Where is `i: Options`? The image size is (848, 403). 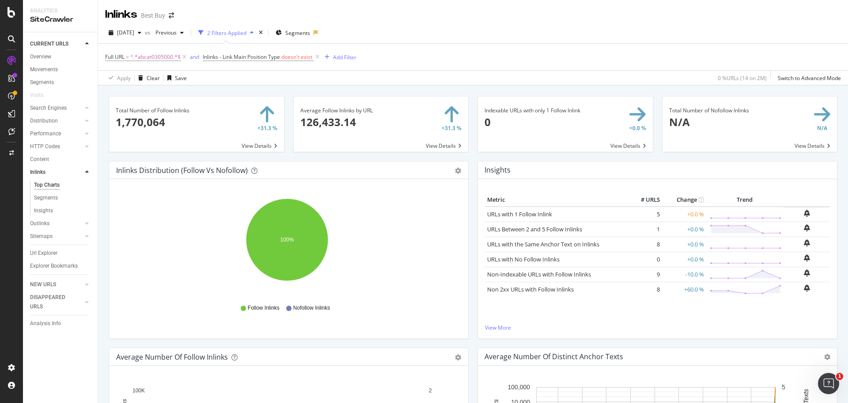
i: Options is located at coordinates (828, 357).